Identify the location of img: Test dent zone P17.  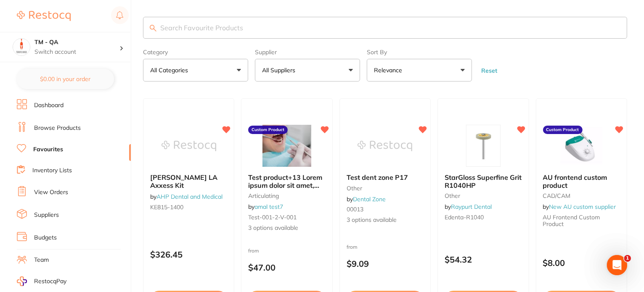
(385, 146).